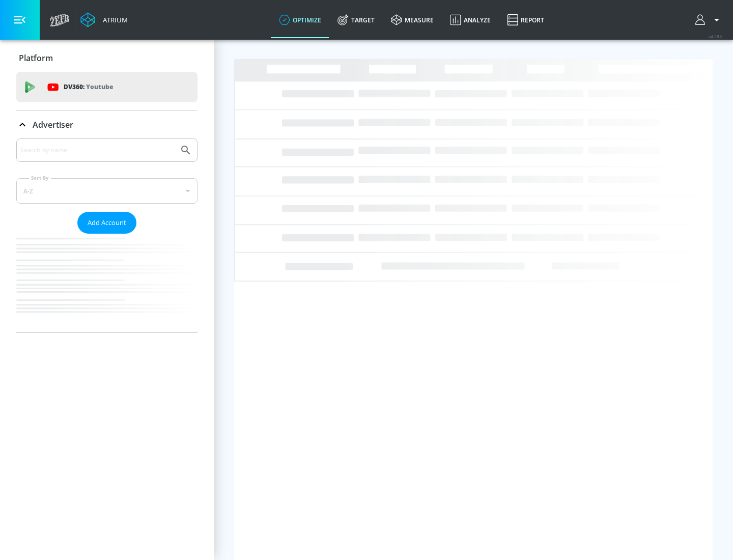 This screenshot has height=560, width=733. What do you see at coordinates (53, 125) in the screenshot?
I see `p: Advertiser` at bounding box center [53, 125].